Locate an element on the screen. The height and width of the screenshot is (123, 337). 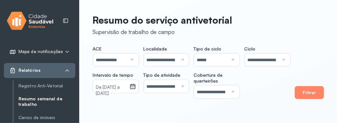
span: Ciclo is located at coordinates (249, 49).